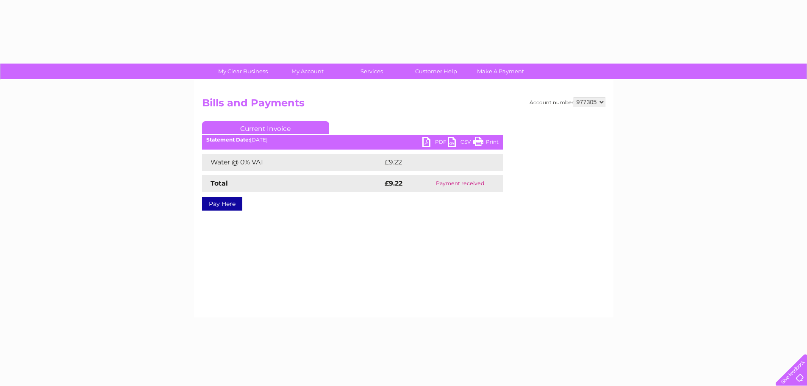  I want to click on strong: Total, so click(219, 183).